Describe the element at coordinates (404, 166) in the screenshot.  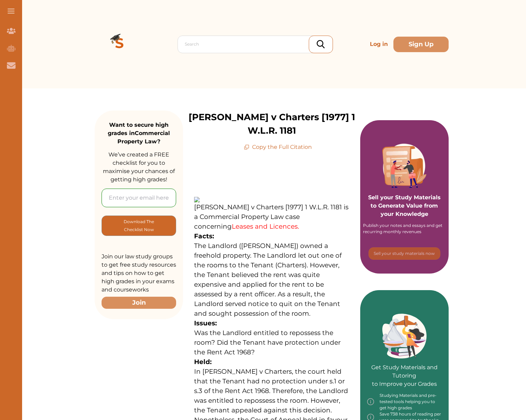
I see `img: Purple card image` at that location.